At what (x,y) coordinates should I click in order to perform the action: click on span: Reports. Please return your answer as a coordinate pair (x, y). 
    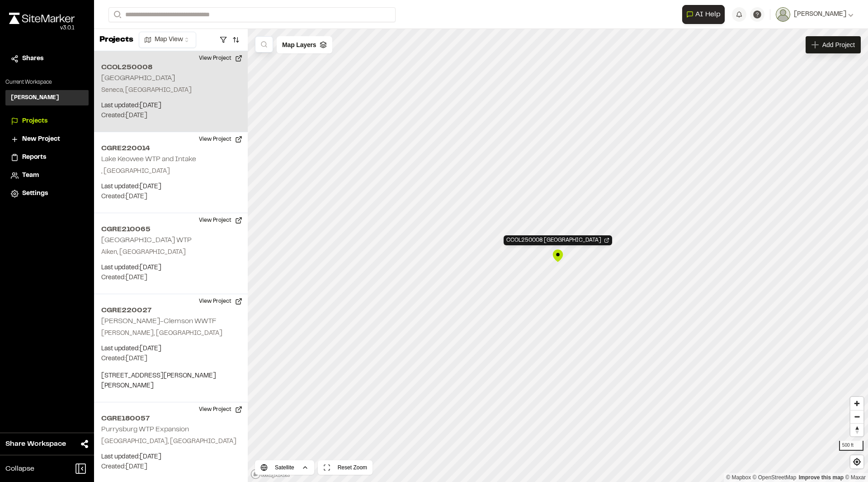
    Looking at the image, I should click on (34, 157).